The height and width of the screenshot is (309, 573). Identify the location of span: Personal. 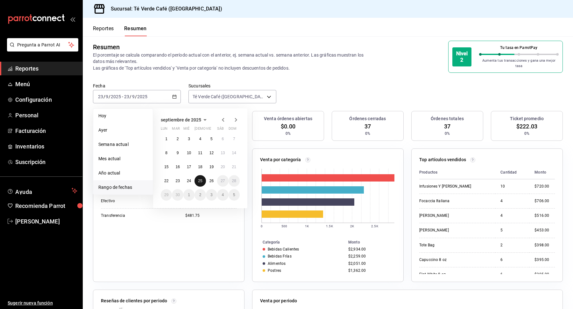
(46, 115).